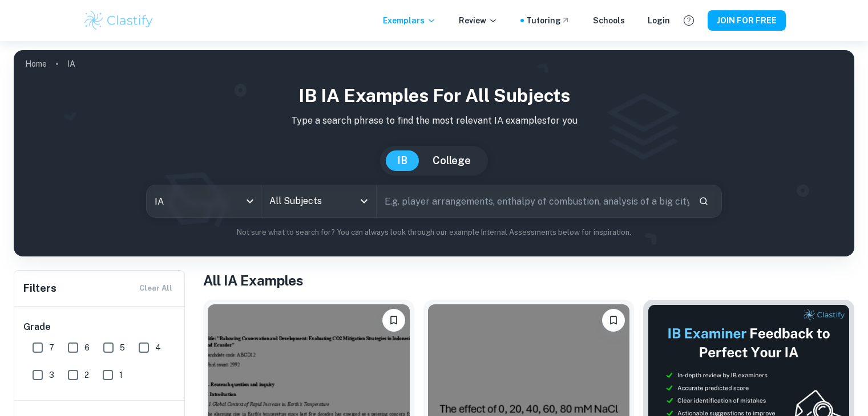 The height and width of the screenshot is (416, 868). I want to click on h6: Grade, so click(100, 327).